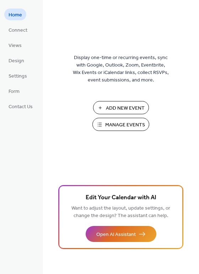 This screenshot has width=199, height=274. Describe the element at coordinates (121, 212) in the screenshot. I see `span: Want to adjust the layout, update settings, or change the design? The assistant can help.` at that location.